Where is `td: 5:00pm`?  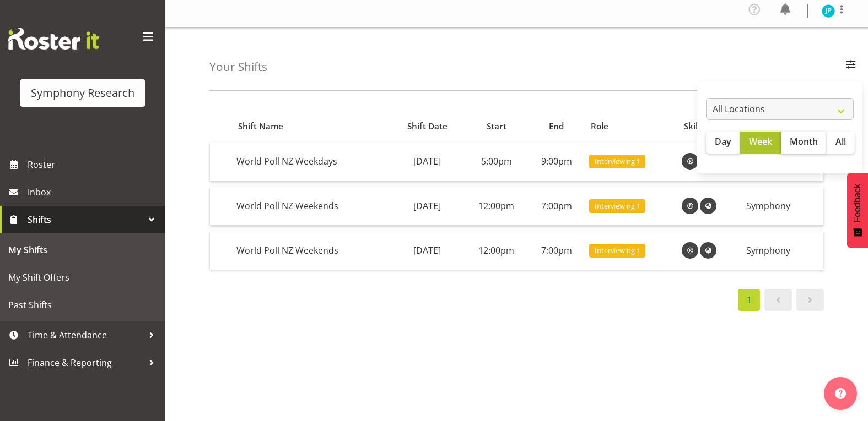
td: 5:00pm is located at coordinates (496, 161).